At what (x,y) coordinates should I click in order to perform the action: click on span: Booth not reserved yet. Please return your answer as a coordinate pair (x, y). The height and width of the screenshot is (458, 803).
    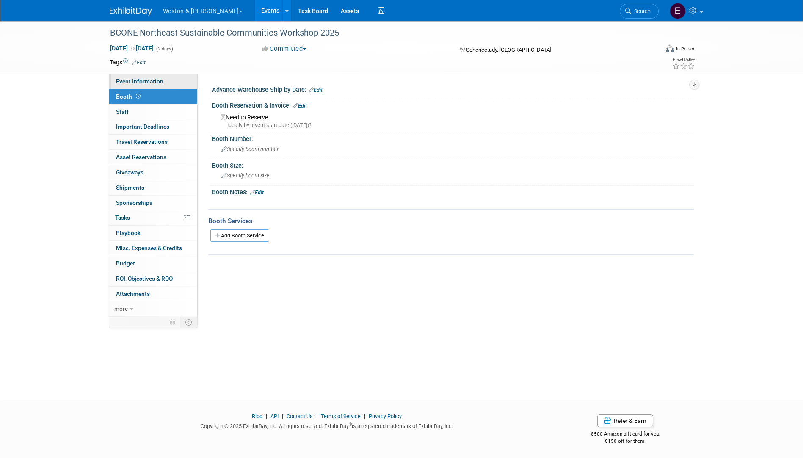
    Looking at the image, I should click on (138, 96).